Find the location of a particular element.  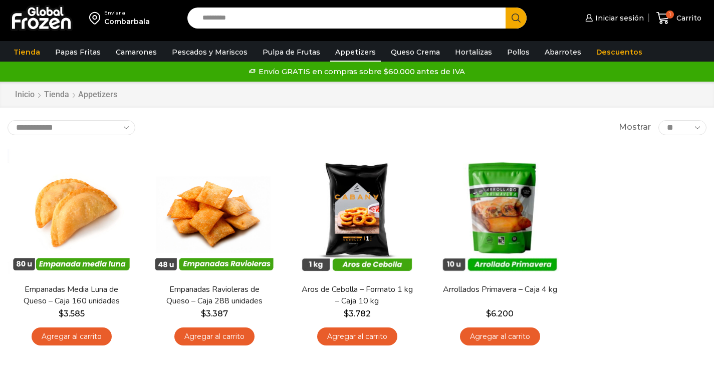

a: Aros de Cebolla – Formato 1 kg – Caja 10 kg is located at coordinates (357, 296).